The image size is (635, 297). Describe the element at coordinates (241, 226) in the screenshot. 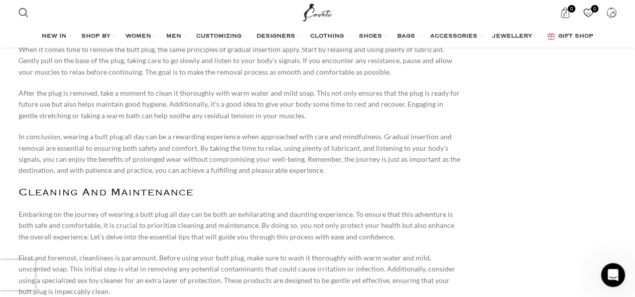

I see `p: Embarking on the journey of wearing a butt plug all day can be both an exhilarating and daunting ...` at that location.